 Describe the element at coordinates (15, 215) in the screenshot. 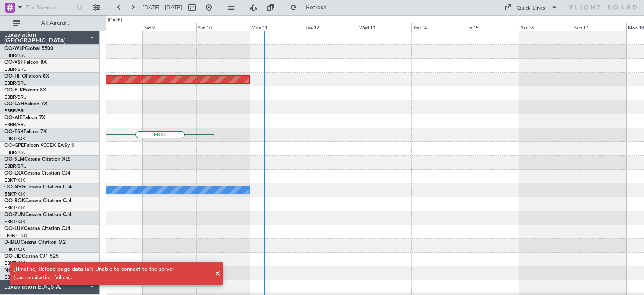

I see `span: OO-ZUN` at that location.